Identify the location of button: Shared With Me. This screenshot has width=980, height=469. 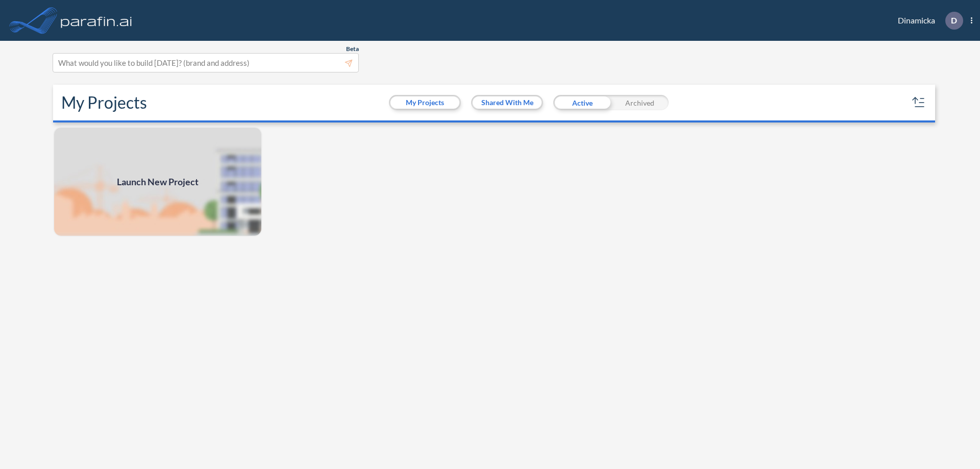
(507, 102).